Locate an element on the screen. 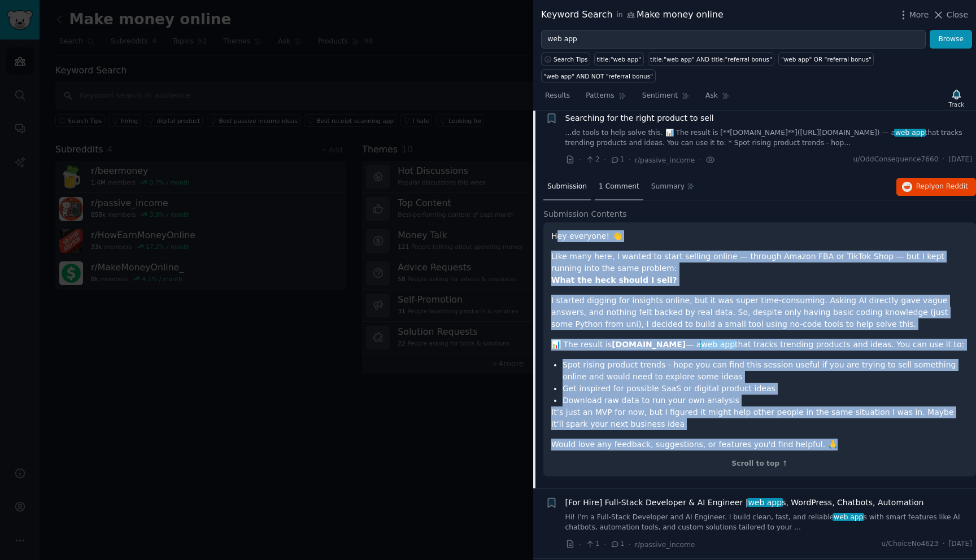 The width and height of the screenshot is (976, 560). span: More is located at coordinates (919, 15).